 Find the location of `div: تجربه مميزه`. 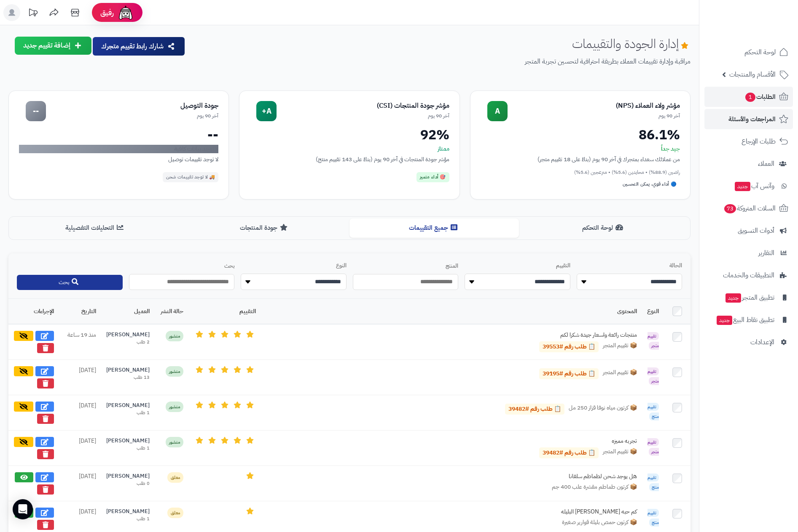

div: تجربه مميزه is located at coordinates (573, 441).